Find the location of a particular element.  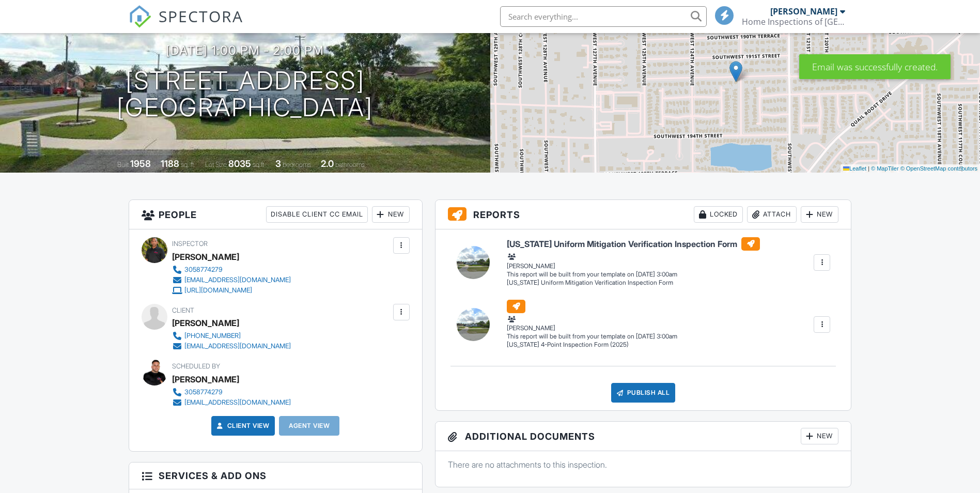

img: The Best Home Inspection Software - Spectora is located at coordinates (140, 17).